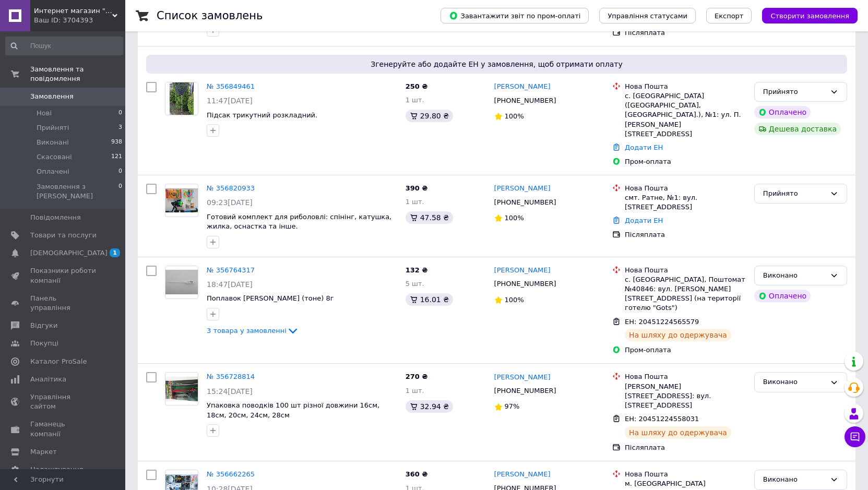  Describe the element at coordinates (115, 253) in the screenshot. I see `span: 1` at that location.